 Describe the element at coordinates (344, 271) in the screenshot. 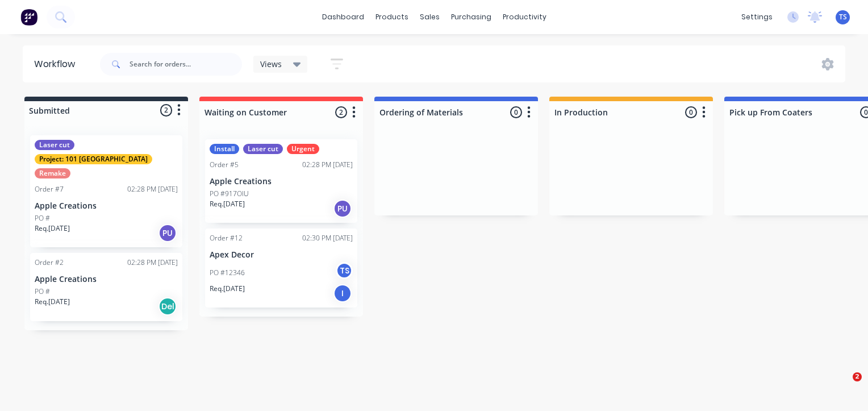

I see `div: TS` at that location.